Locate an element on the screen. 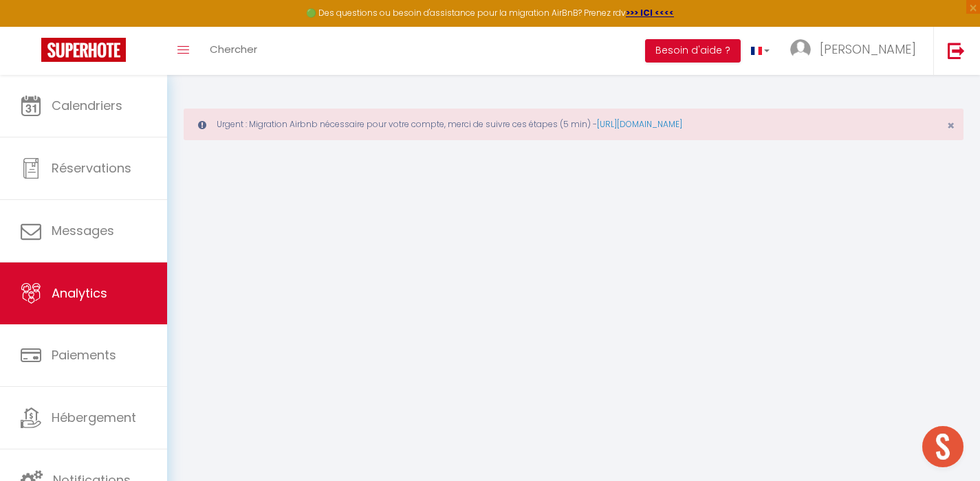  span: Calendriers is located at coordinates (86, 106).